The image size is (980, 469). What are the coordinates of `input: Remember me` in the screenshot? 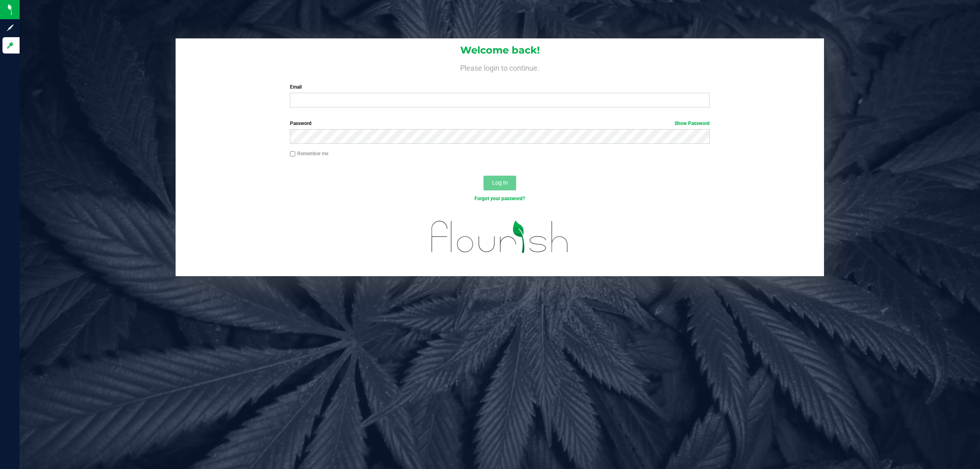 It's located at (293, 154).